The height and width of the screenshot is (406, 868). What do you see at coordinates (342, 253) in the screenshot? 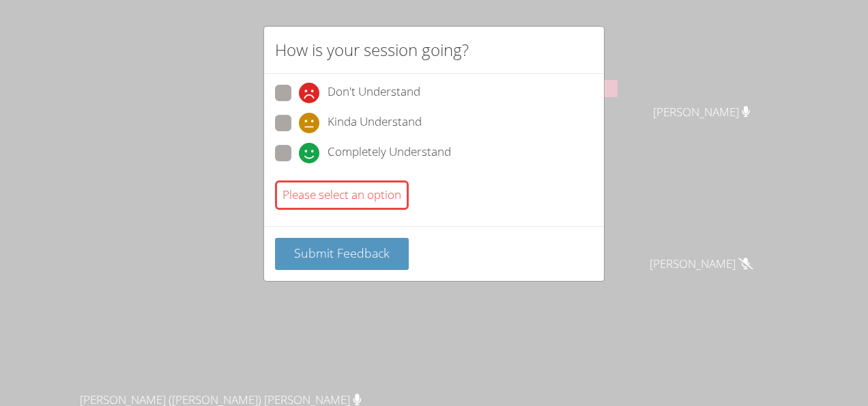
I see `button: Submit Feedback` at bounding box center [342, 253].